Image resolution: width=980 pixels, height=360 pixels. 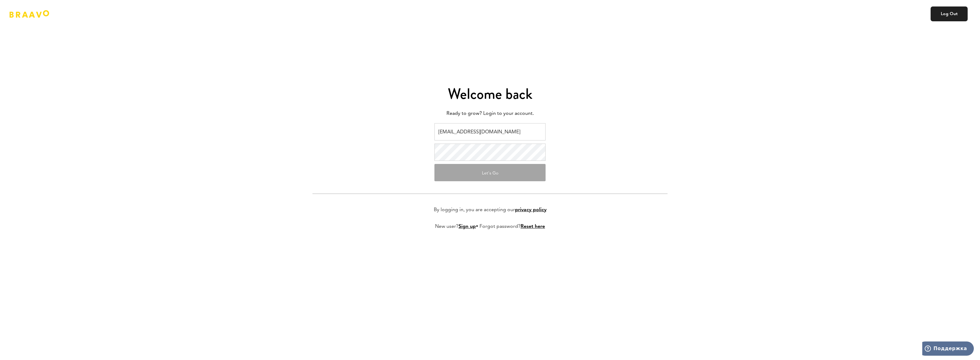 I want to click on a: privacy policy, so click(x=531, y=210).